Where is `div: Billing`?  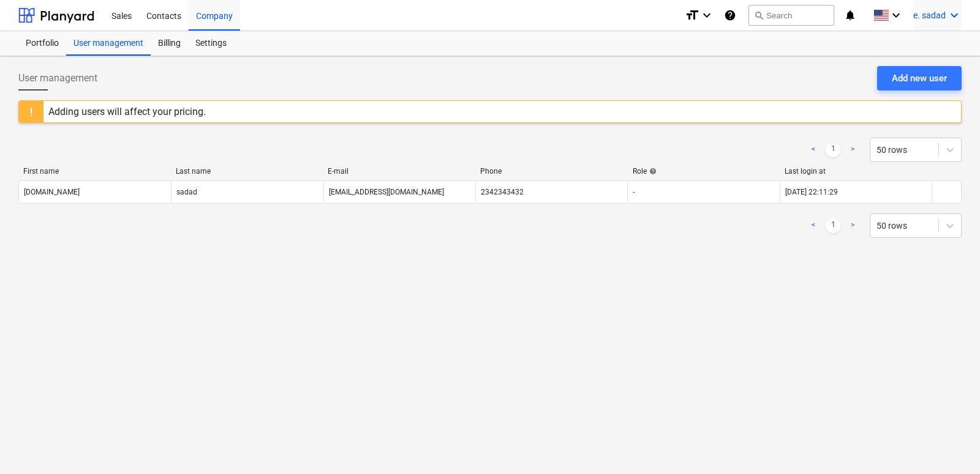 div: Billing is located at coordinates (169, 44).